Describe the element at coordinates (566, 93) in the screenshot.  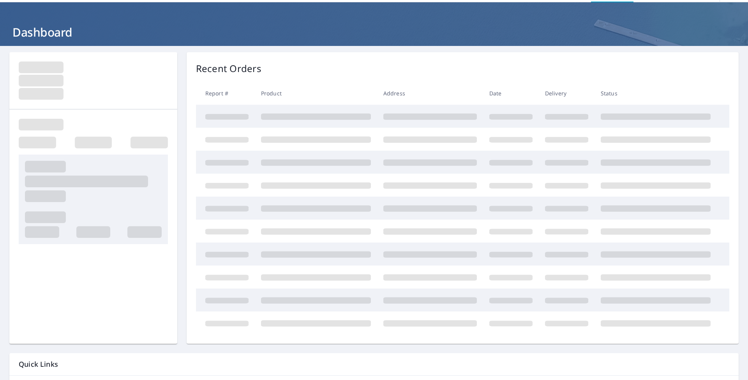
I see `th: Delivery` at that location.